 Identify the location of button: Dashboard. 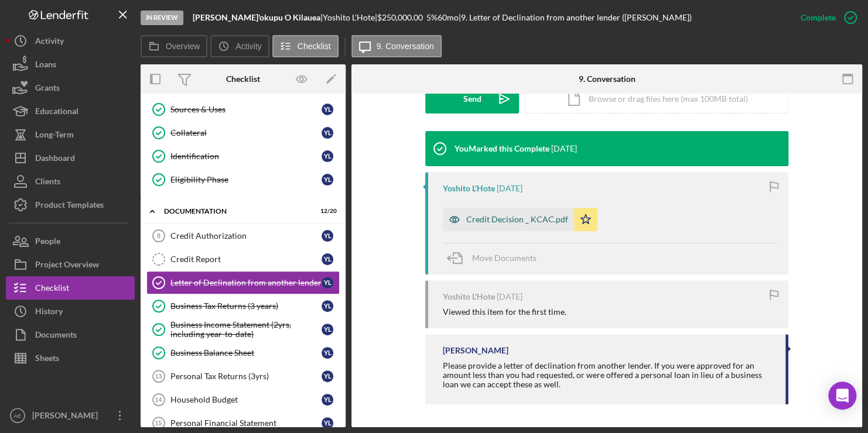
(70, 158).